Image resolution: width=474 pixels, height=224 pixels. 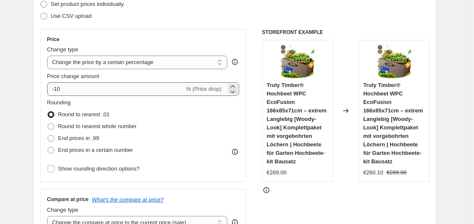 I want to click on span: End prices in .99, so click(x=79, y=138).